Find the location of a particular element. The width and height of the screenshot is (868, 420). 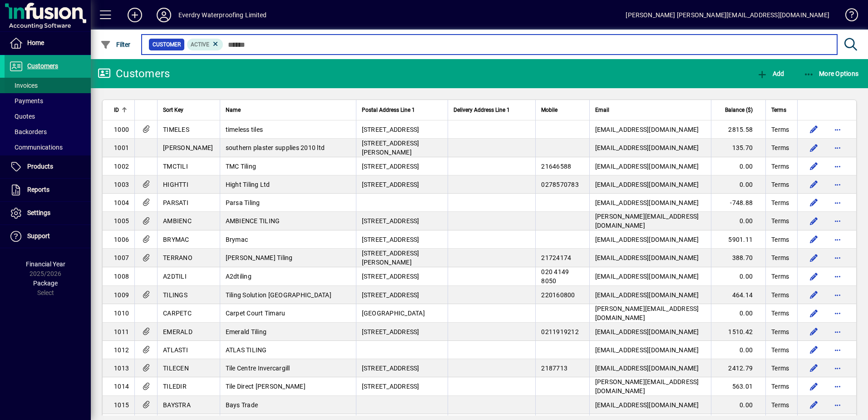

span: 1009 is located at coordinates (122, 294).